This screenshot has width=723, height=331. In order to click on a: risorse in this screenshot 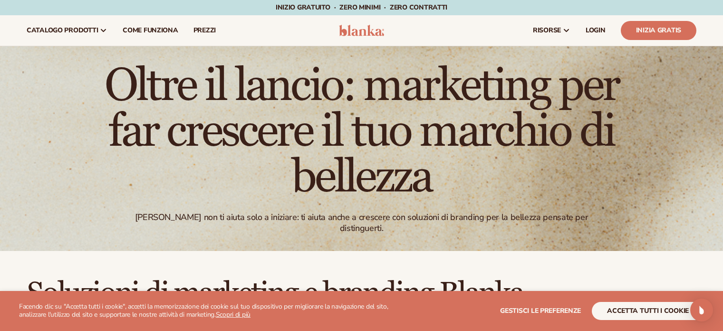, I will do `click(552, 30)`.